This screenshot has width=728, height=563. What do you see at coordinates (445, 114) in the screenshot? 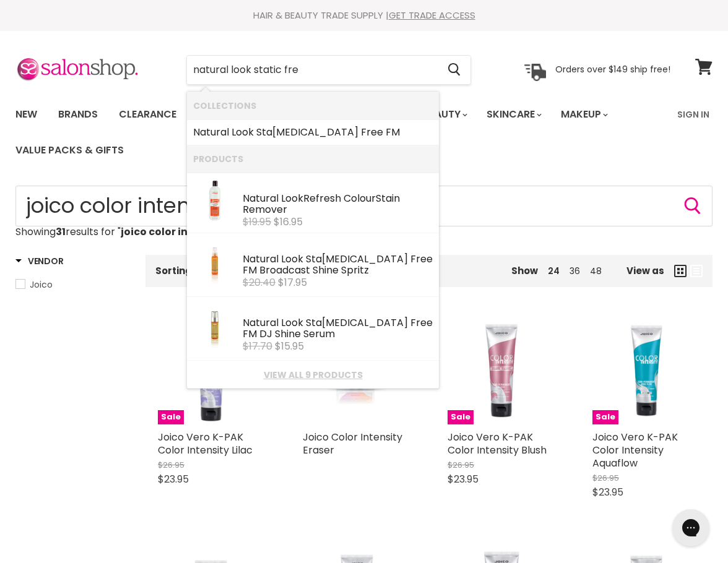
I see `a: Beauty` at bounding box center [445, 114].